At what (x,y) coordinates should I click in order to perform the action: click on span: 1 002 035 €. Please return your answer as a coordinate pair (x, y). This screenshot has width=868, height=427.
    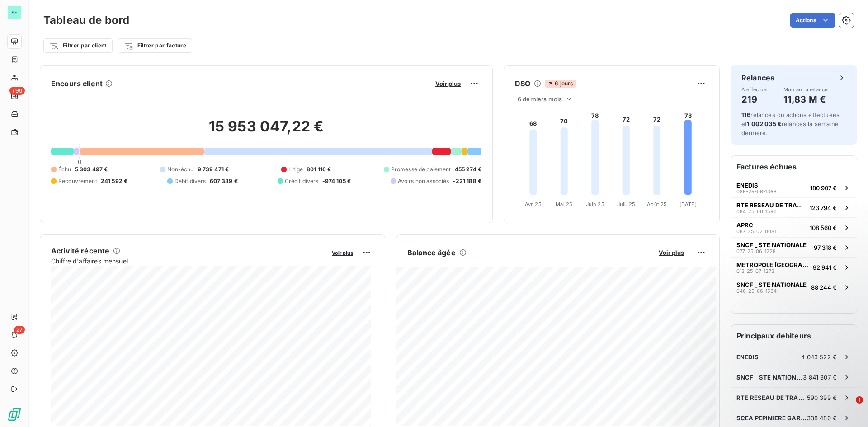
    Looking at the image, I should click on (764, 124).